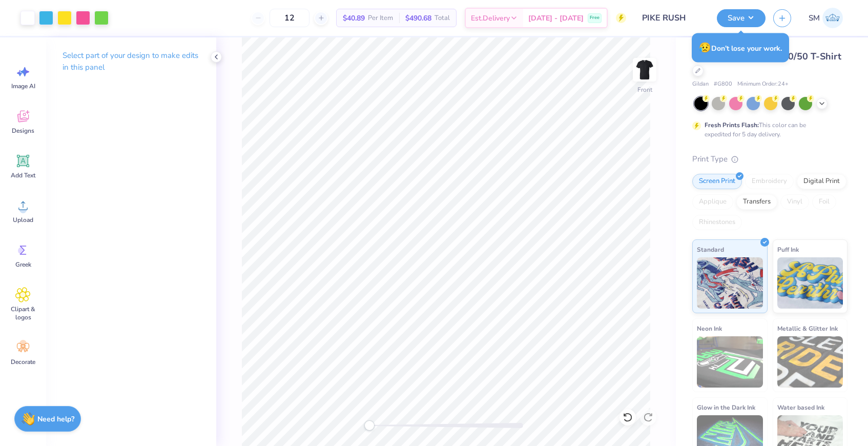 This screenshot has height=446, width=868. What do you see at coordinates (709, 328) in the screenshot?
I see `span: Neon Ink` at bounding box center [709, 328].